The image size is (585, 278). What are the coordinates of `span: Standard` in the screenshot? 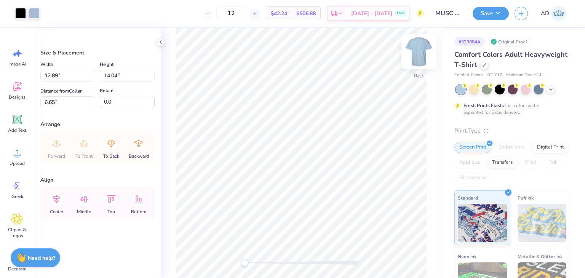 It's located at (468, 198).